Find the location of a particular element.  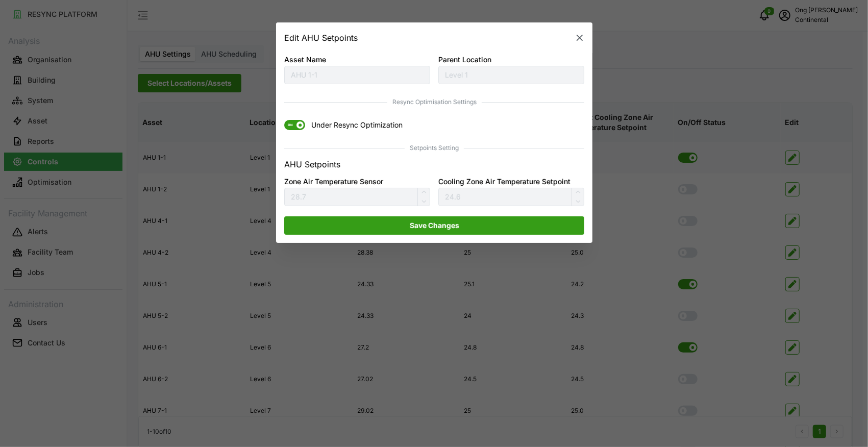

span: ON is located at coordinates (290, 125).